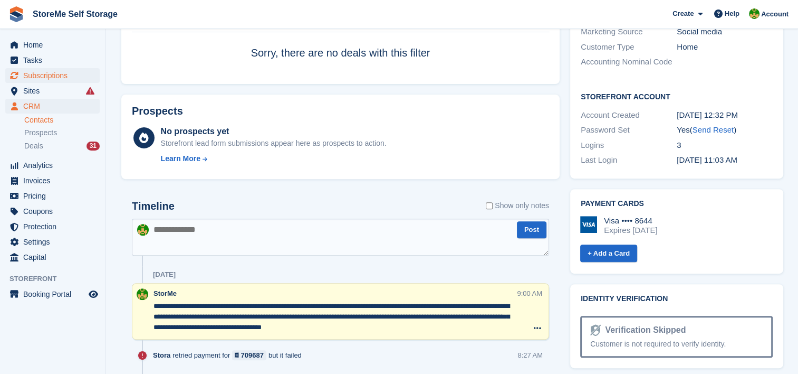 This screenshot has width=798, height=374. What do you see at coordinates (596, 330) in the screenshot?
I see `img: Identity Verification Ready` at bounding box center [596, 330].